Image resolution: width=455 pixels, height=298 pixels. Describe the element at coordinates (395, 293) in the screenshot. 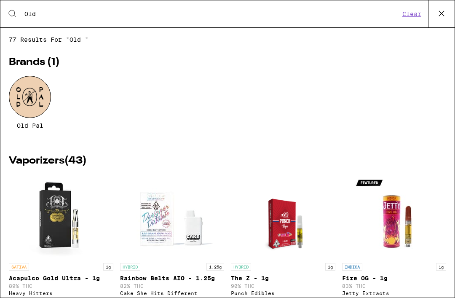

I see `div: Jetty Extracts` at that location.